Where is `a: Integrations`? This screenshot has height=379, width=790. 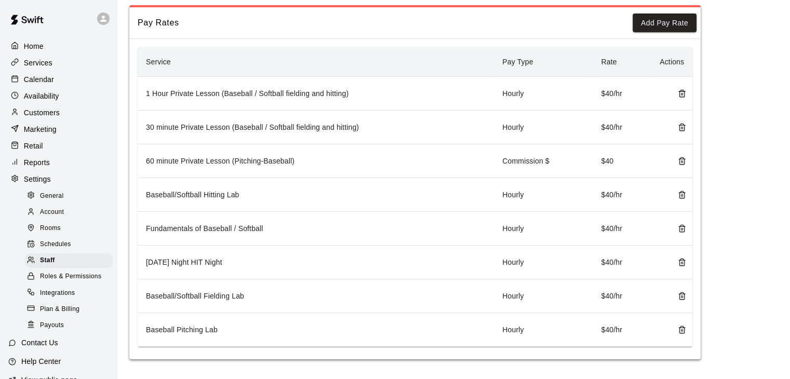
a: Integrations is located at coordinates (71, 293).